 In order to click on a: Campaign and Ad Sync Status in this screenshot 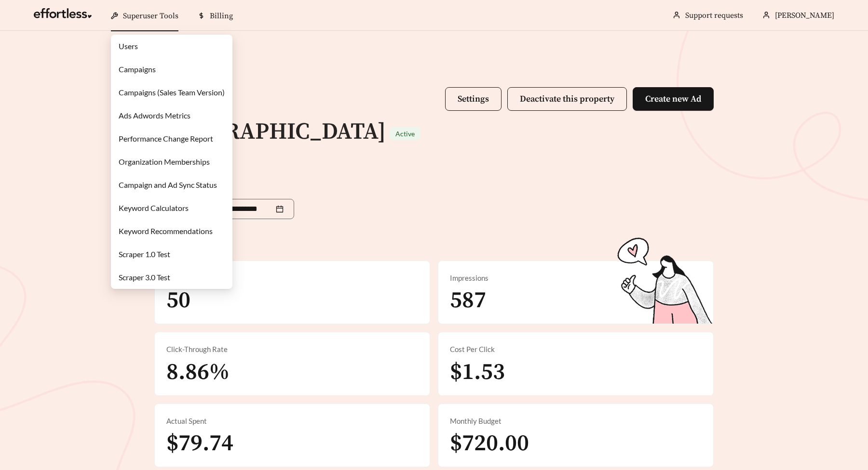, I will do `click(168, 185)`.